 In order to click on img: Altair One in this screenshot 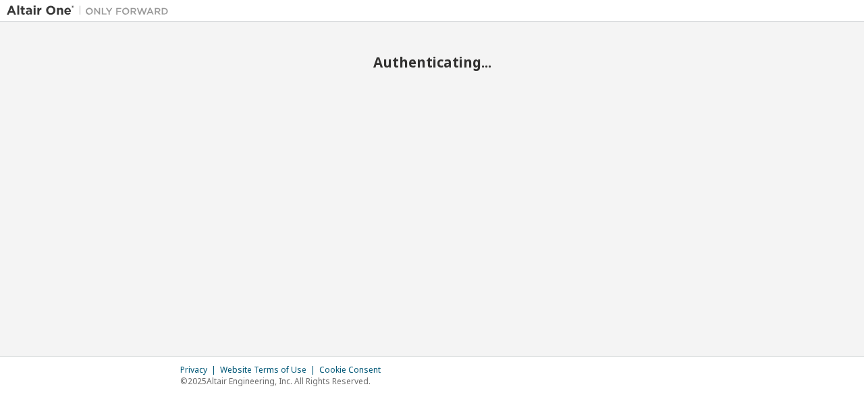, I will do `click(91, 11)`.